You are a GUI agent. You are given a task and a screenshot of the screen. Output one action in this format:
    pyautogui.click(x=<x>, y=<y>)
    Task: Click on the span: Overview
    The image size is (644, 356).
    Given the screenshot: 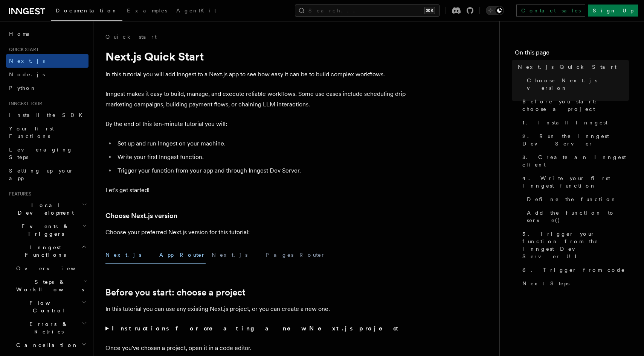 What is the action you would take?
    pyautogui.click(x=55, y=268)
    